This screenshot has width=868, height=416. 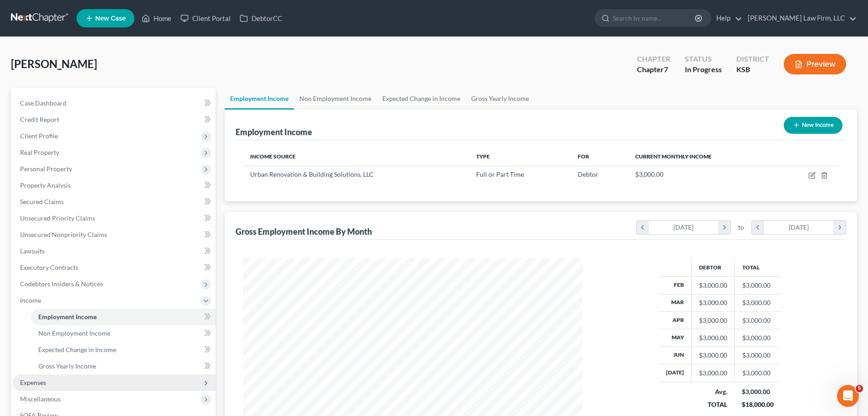 I want to click on a: Unsecured Priority Claims, so click(x=114, y=218).